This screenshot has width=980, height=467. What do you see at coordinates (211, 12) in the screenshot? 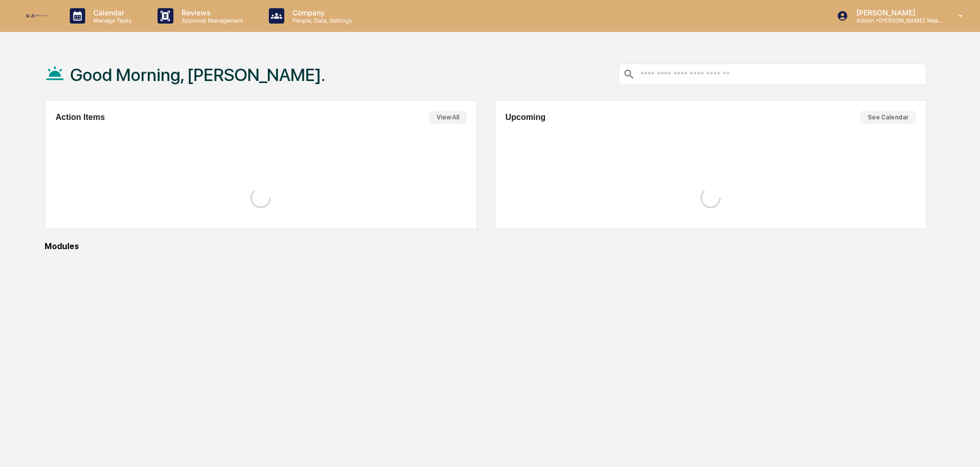
I see `p: Reviews` at bounding box center [211, 12].